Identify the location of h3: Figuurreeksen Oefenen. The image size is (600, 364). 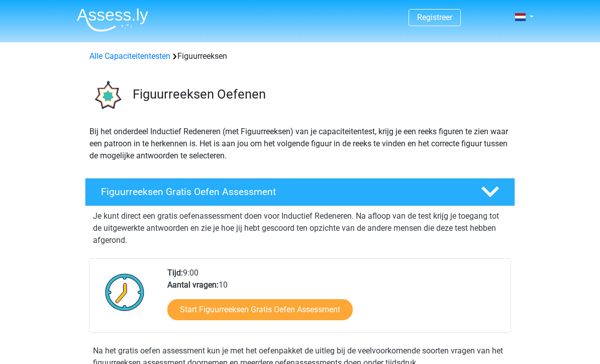
(320, 94).